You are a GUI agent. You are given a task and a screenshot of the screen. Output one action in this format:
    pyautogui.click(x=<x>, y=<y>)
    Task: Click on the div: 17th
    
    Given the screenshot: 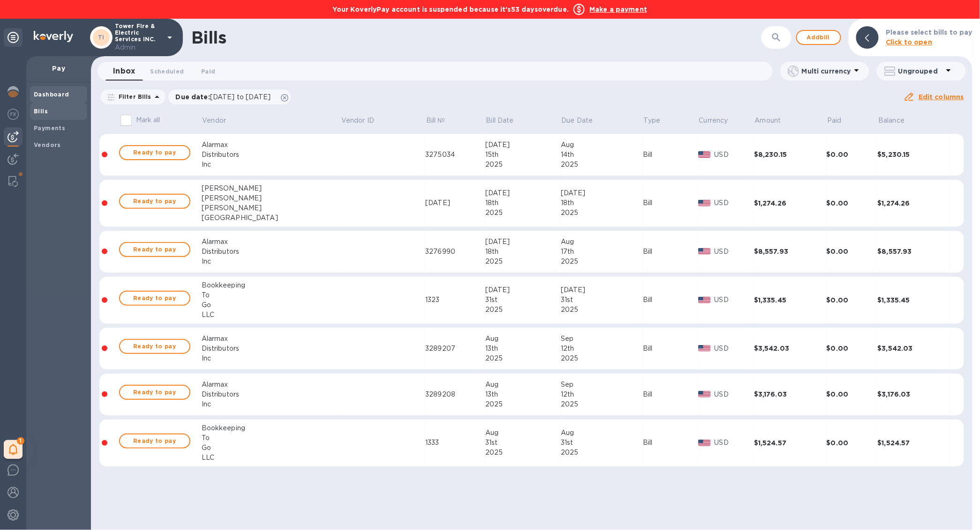 What is the action you would take?
    pyautogui.click(x=602, y=252)
    